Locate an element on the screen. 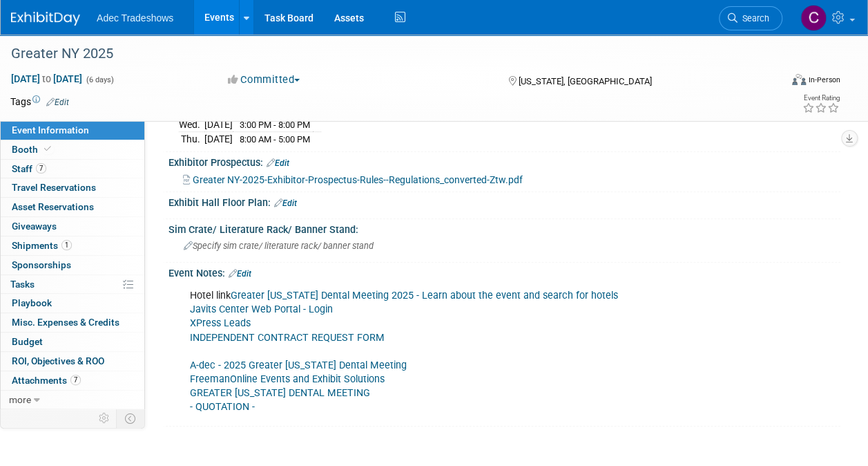 Image resolution: width=868 pixels, height=466 pixels. a: Shipments1 is located at coordinates (73, 245).